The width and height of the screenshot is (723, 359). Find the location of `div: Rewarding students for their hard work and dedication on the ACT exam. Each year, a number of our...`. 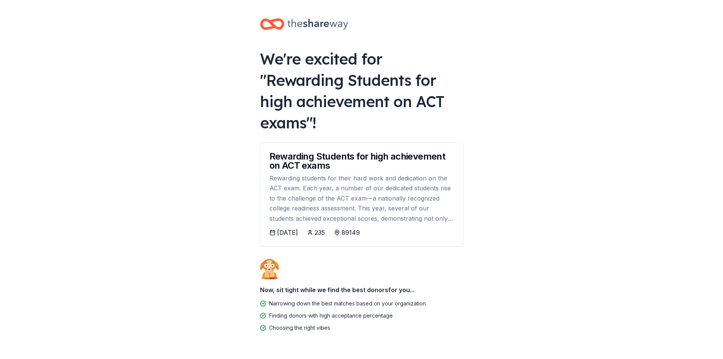

div: Rewarding students for their hard work and dedication on the ACT exam. Each year, a number of our... is located at coordinates (362, 198).